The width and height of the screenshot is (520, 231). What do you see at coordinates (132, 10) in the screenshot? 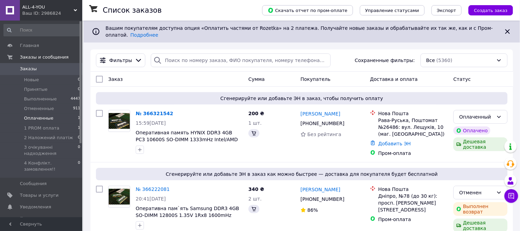
I see `h1: Список заказов` at bounding box center [132, 10].